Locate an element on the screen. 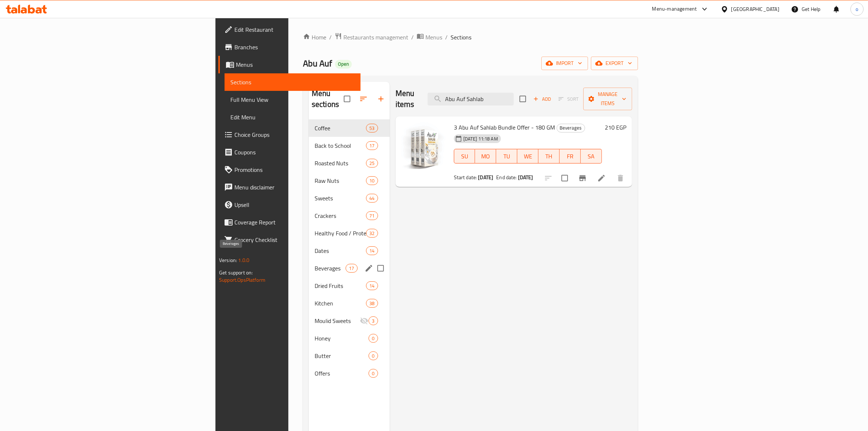  span: Select all sections is located at coordinates (347, 99).